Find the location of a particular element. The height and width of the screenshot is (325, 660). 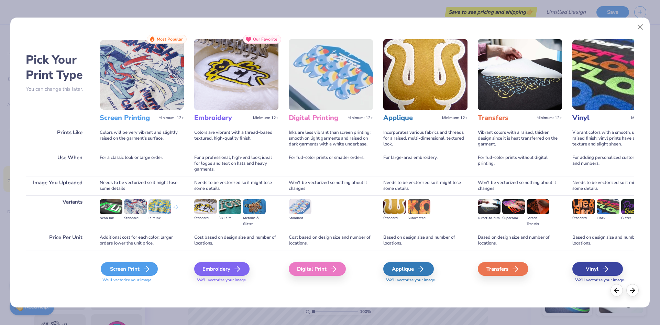

div: Transfers is located at coordinates (503, 269).